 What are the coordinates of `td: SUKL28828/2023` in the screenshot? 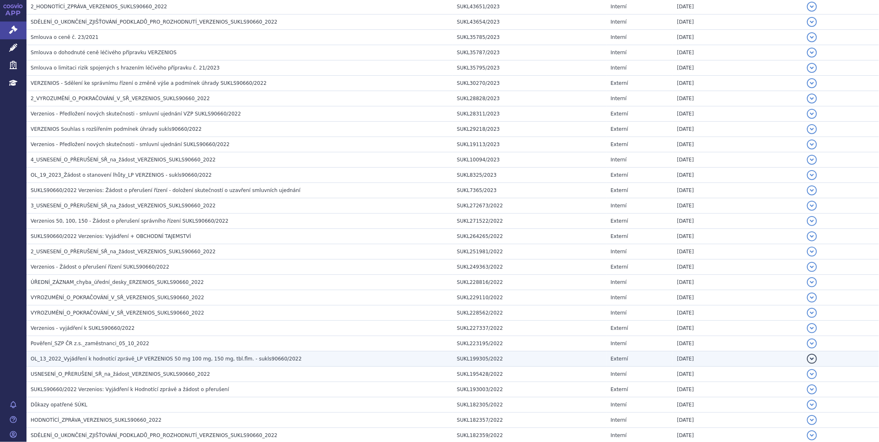 It's located at (529, 98).